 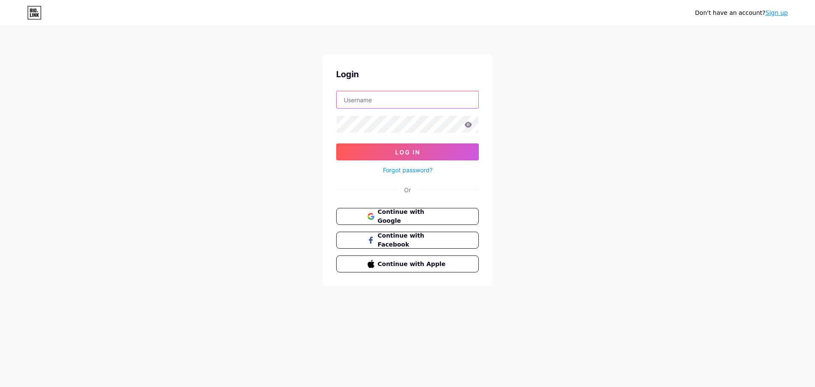 What do you see at coordinates (407, 264) in the screenshot?
I see `a: Continue with Apple` at bounding box center [407, 264].